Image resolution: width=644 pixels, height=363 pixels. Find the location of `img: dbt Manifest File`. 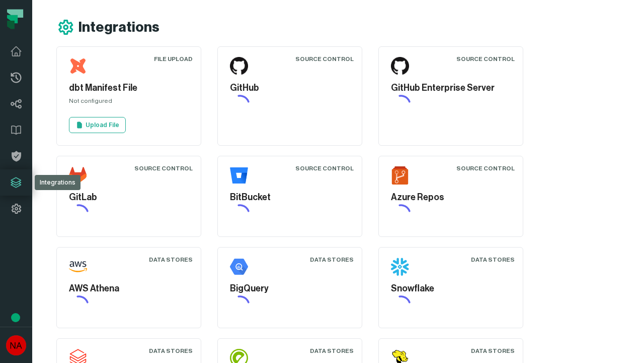

img: dbt Manifest File is located at coordinates (78, 66).